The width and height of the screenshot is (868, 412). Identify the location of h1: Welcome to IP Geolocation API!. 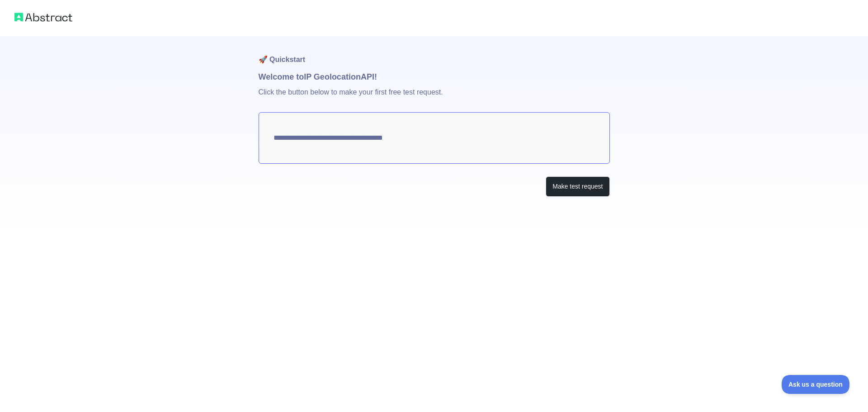
(434, 77).